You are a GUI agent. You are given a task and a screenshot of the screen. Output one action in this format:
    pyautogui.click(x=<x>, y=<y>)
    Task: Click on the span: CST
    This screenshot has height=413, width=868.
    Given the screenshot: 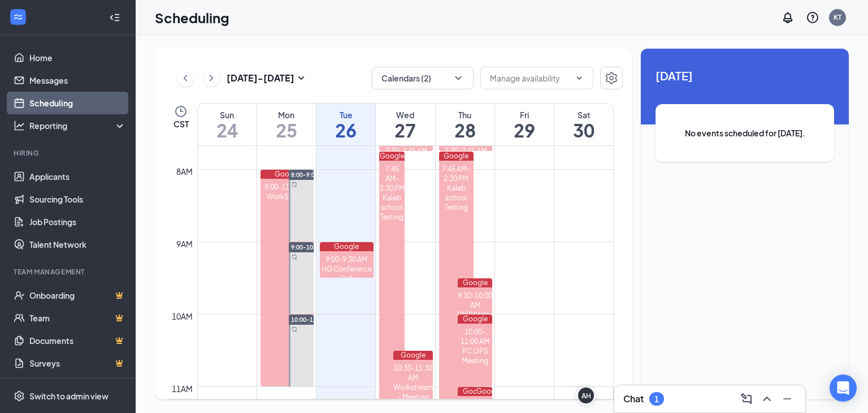 What is the action you would take?
    pyautogui.click(x=181, y=124)
    